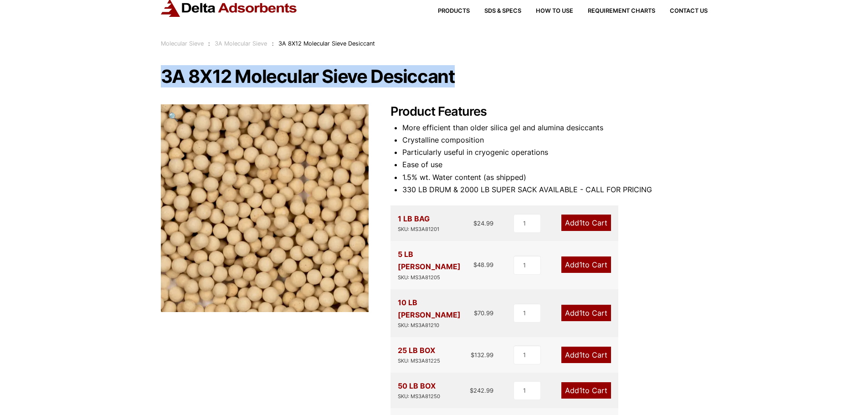 This screenshot has height=415, width=868. Describe the element at coordinates (482, 391) in the screenshot. I see `bdi: 242.99` at that location.